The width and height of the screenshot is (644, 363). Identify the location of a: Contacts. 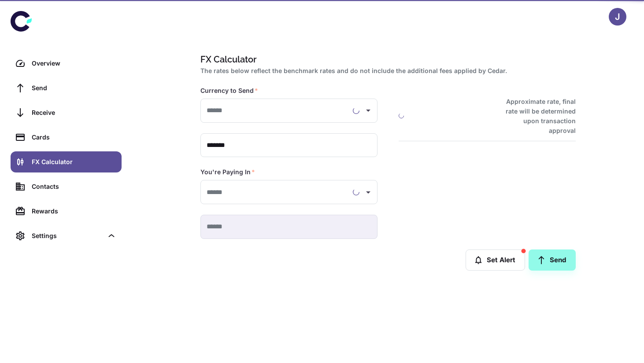
(66, 186).